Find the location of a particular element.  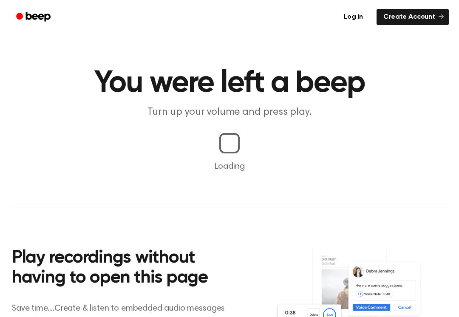

h1: You were left a beep is located at coordinates (229, 83).